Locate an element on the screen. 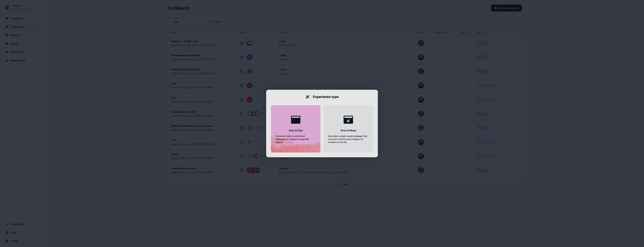 The image size is (644, 247). button: One to ManyGenerate a single smart webpage that uncovers visitors and changes it’s content on the... is located at coordinates (348, 129).